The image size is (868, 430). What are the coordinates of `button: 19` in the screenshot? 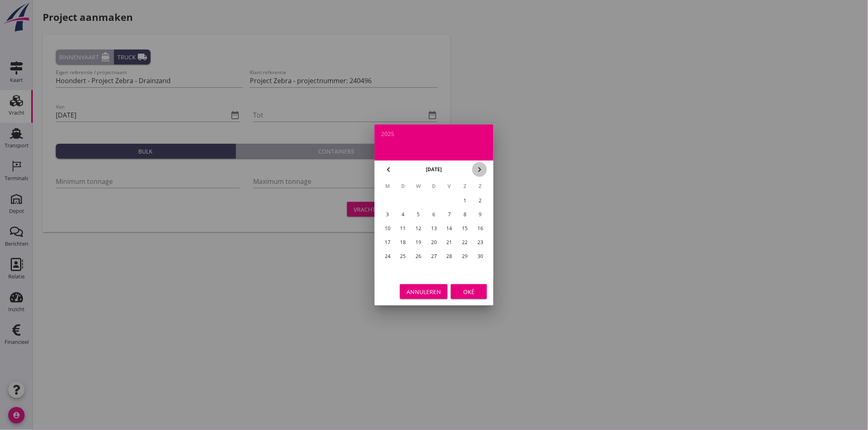 It's located at (418, 243).